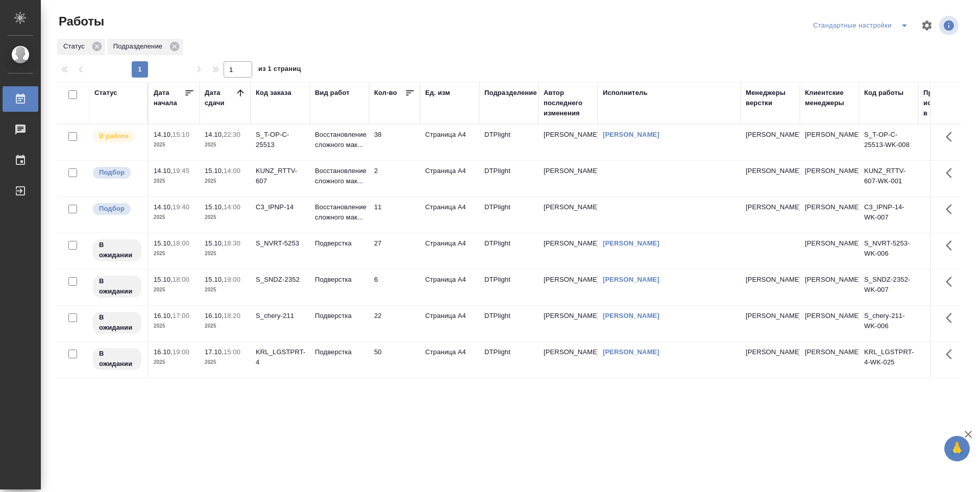  What do you see at coordinates (889, 287) in the screenshot?
I see `td: S_SNDZ-2352-WK-007` at bounding box center [889, 287].